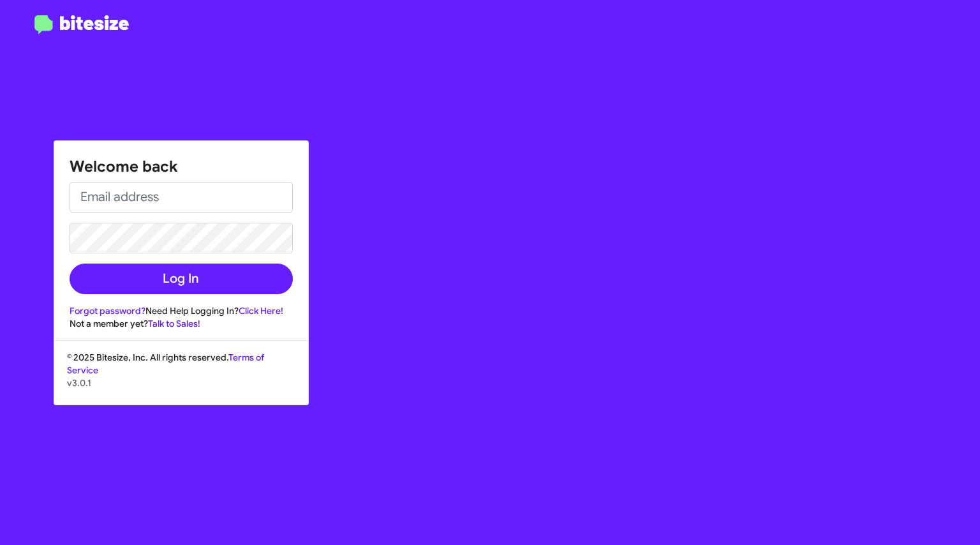 This screenshot has width=980, height=545. What do you see at coordinates (165, 364) in the screenshot?
I see `a: Terms of Service` at bounding box center [165, 364].